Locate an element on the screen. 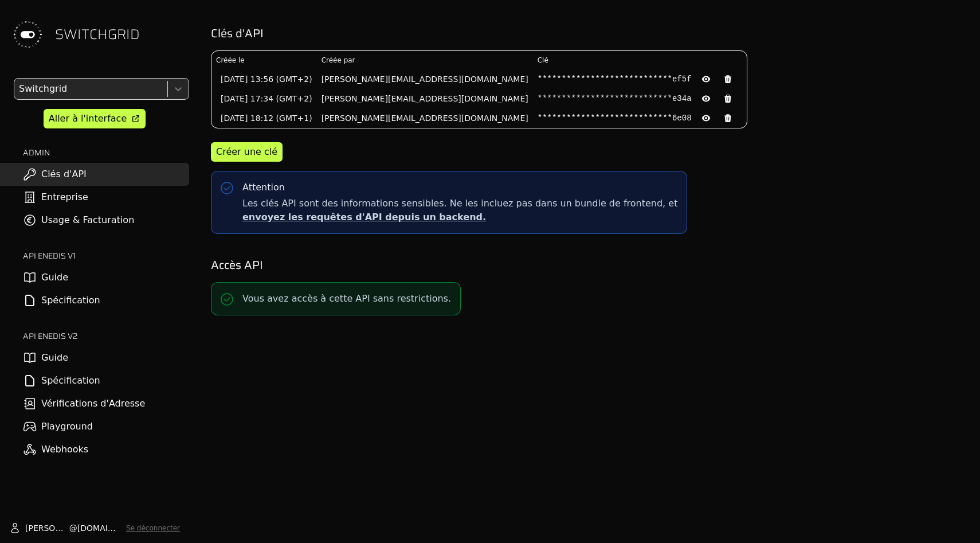 The width and height of the screenshot is (980, 543). p: Vous avez accès à cette API sans restrictions. is located at coordinates (347, 299).